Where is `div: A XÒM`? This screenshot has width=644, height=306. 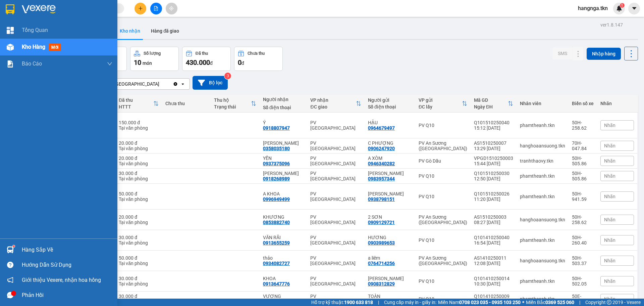 div: A XÒM is located at coordinates (389, 158).